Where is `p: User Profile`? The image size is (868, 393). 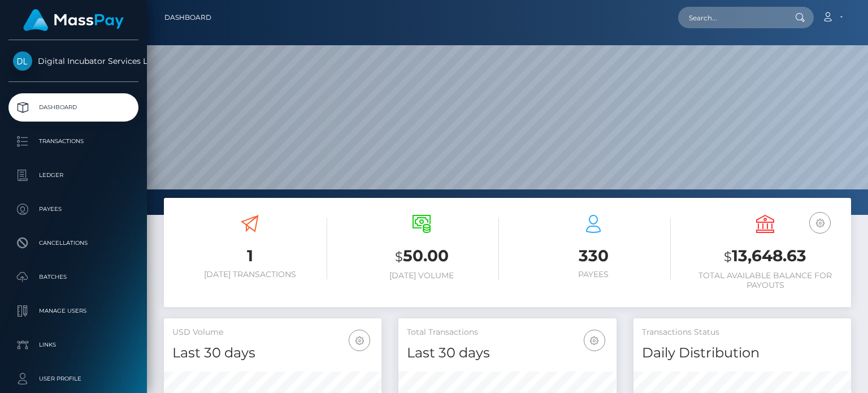
p: User Profile is located at coordinates (74, 379).